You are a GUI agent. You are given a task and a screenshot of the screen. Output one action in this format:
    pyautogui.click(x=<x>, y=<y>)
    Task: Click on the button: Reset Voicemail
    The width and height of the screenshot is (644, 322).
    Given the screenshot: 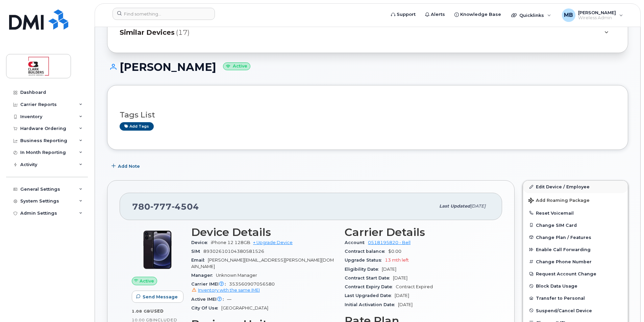 What is the action you would take?
    pyautogui.click(x=576, y=213)
    